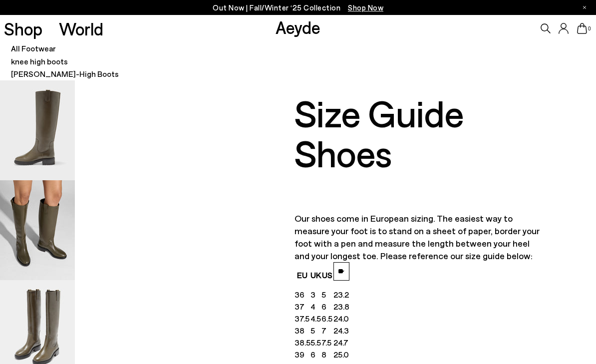 The image size is (596, 364). Describe the element at coordinates (303, 318) in the screenshot. I see `td: 37.5` at that location.